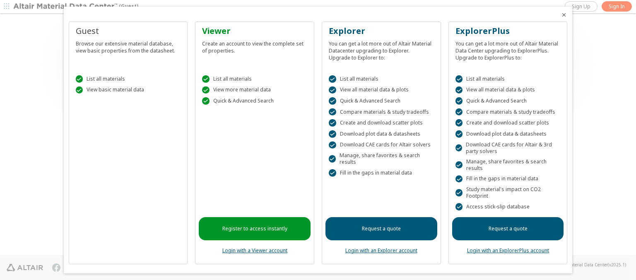 The image size is (636, 280). I want to click on div: Guest, so click(128, 31).